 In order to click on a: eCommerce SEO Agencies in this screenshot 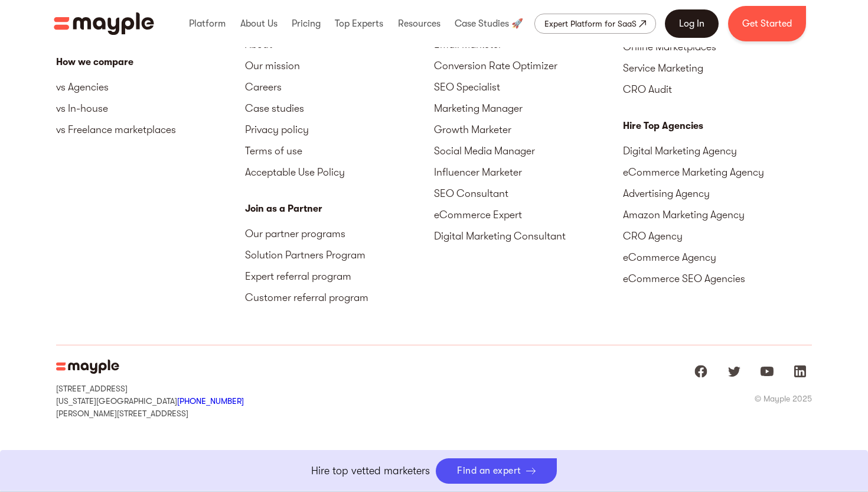, I will do `click(718, 278)`.